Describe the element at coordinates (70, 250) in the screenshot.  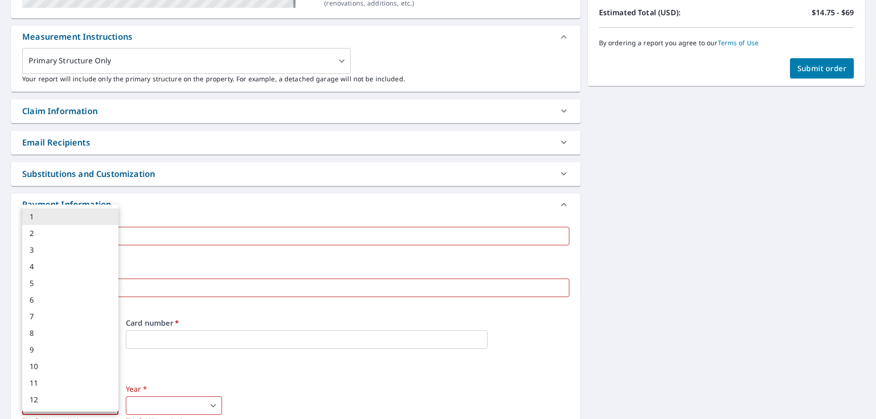
I see `li: 3` at that location.